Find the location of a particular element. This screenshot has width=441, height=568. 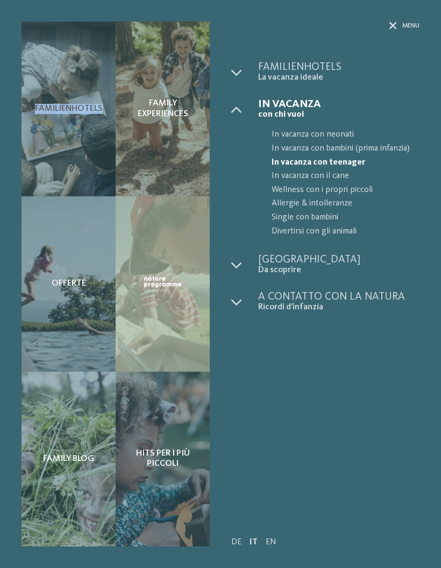

a: IT is located at coordinates (253, 542).